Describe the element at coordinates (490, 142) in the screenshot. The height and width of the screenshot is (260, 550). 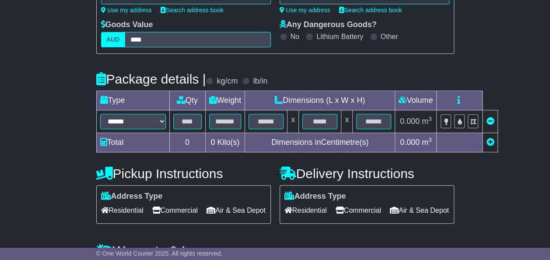
I see `a: Add new item` at that location.